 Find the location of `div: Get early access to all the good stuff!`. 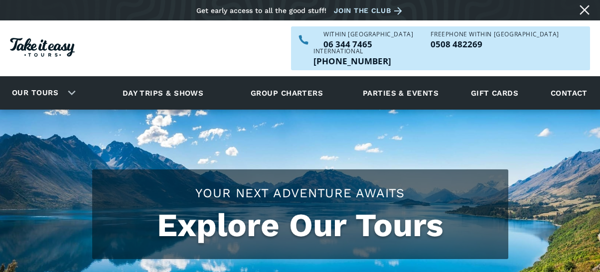

div: Get early access to all the good stuff! is located at coordinates (261, 10).